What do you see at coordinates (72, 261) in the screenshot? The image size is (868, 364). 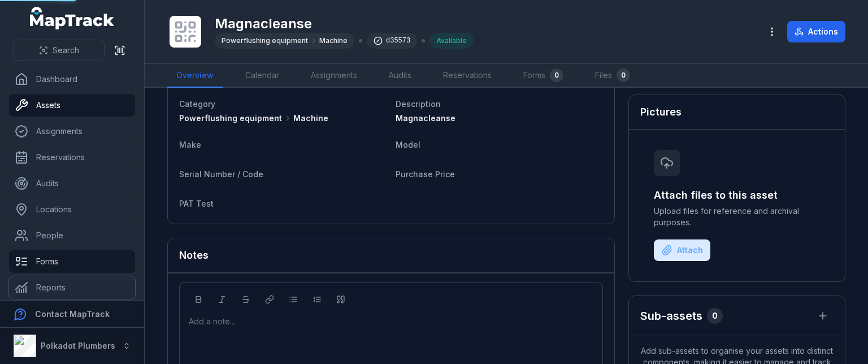 I see `a: Forms` at bounding box center [72, 261].